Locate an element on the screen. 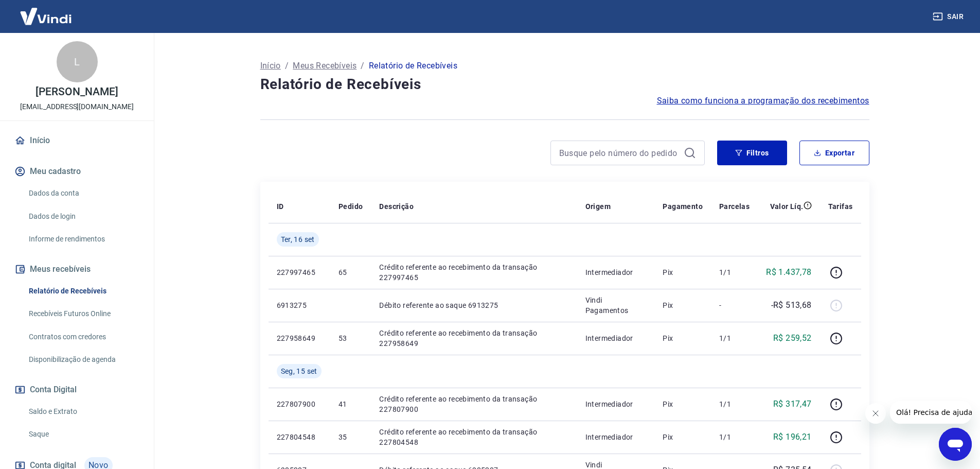 The image size is (980, 469). p: Crédito referente ao recebimento da transação 227958649 is located at coordinates (474, 338).